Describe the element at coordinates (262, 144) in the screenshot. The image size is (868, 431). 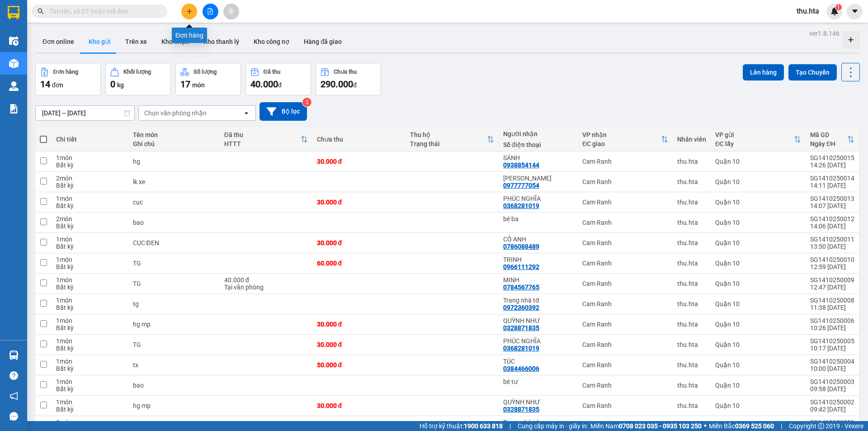
I see `div: HTTT` at that location.